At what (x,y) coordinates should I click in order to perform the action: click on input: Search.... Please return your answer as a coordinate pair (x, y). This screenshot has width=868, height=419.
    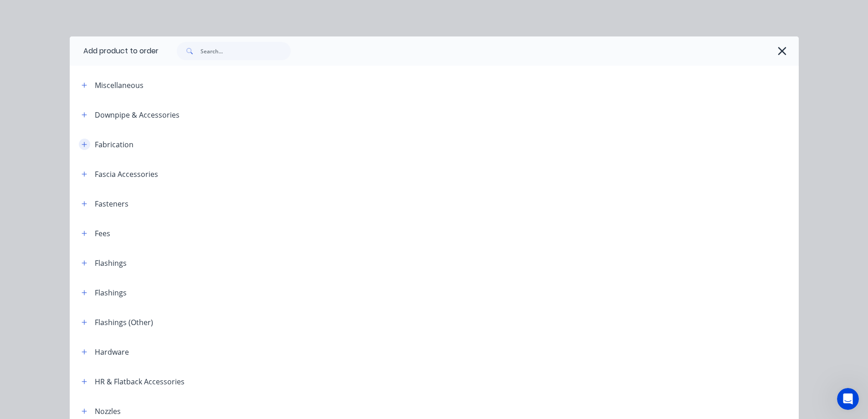
    Looking at the image, I should click on (246, 51).